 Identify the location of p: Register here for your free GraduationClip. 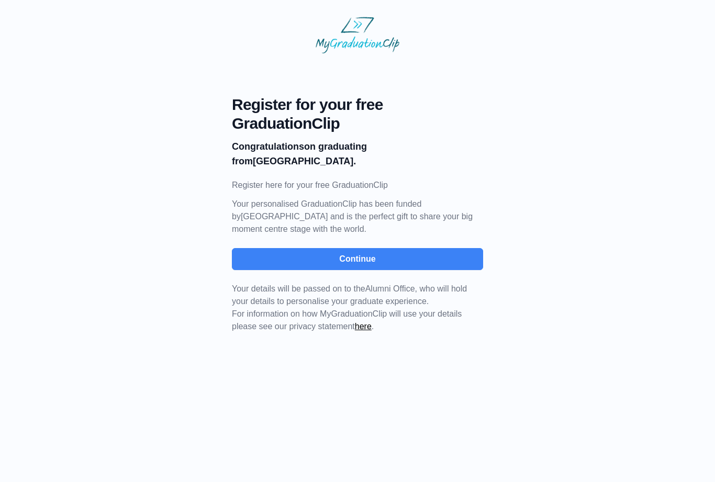
(357, 185).